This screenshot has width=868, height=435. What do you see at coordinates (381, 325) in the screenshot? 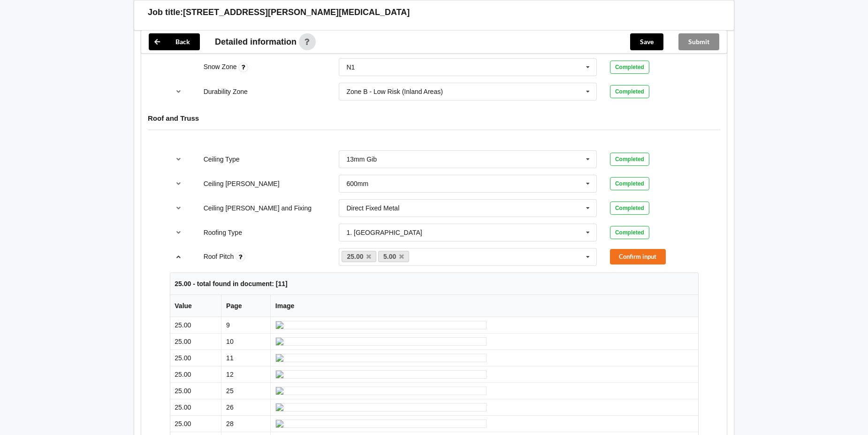
I see `img: ai_input-page9-RoofPitch-0-0.jpeg` at bounding box center [381, 325].